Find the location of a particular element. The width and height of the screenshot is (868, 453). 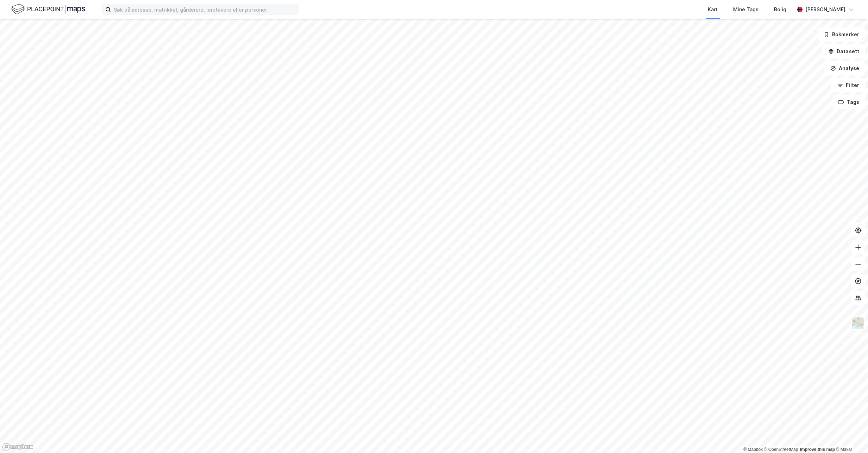

img: logo.f888ab2527a4732fd821a326f86c7f29.svg is located at coordinates (48, 9).